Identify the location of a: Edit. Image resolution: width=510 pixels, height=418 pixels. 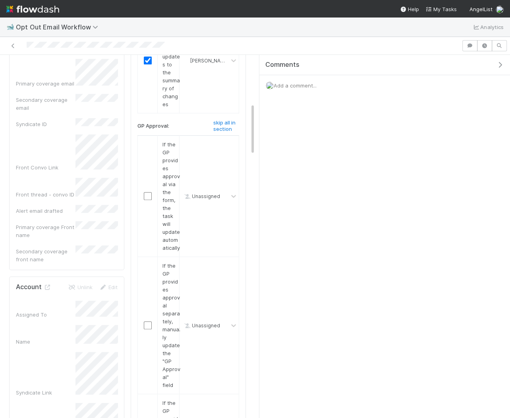
(108, 287).